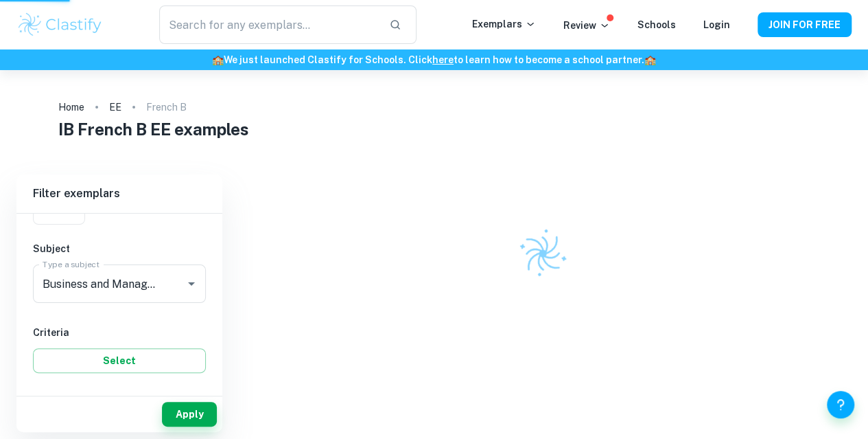  Describe the element at coordinates (166, 107) in the screenshot. I see `p: French B` at that location.